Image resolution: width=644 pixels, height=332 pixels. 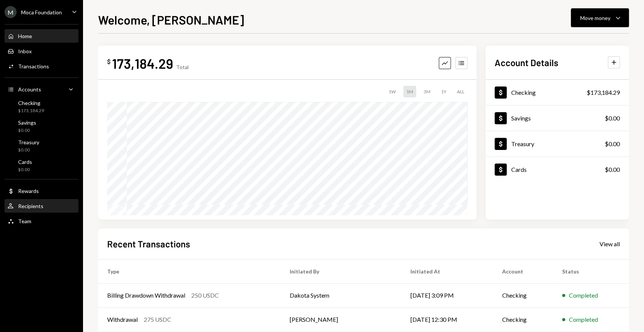 What do you see at coordinates (25, 36) in the screenshot?
I see `div: Home` at bounding box center [25, 36].